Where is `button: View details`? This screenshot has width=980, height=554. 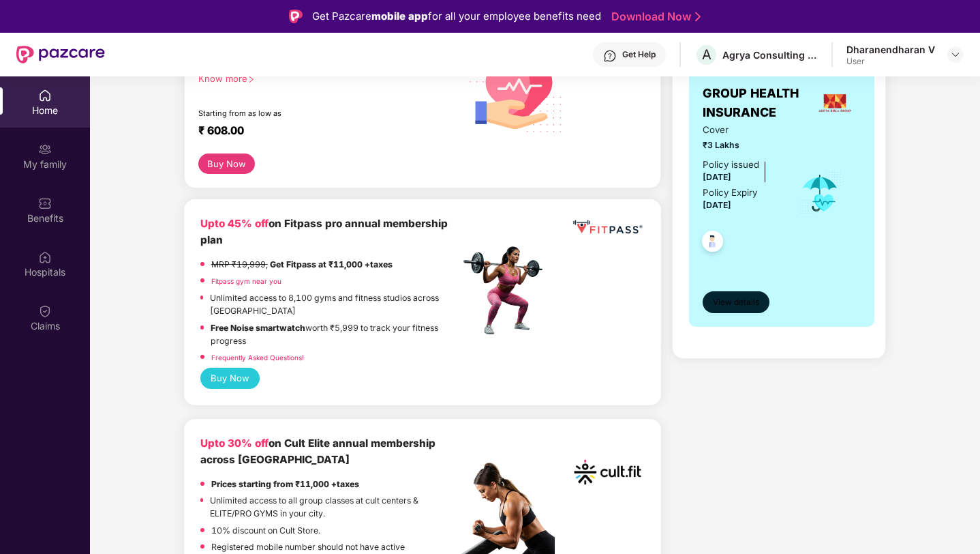 button: View details is located at coordinates (736, 302).